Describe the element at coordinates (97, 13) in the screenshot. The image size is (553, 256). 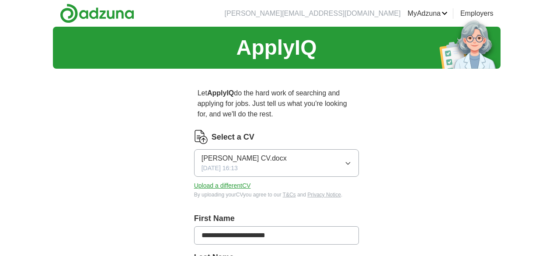
I see `img: Adzuna logo` at that location.